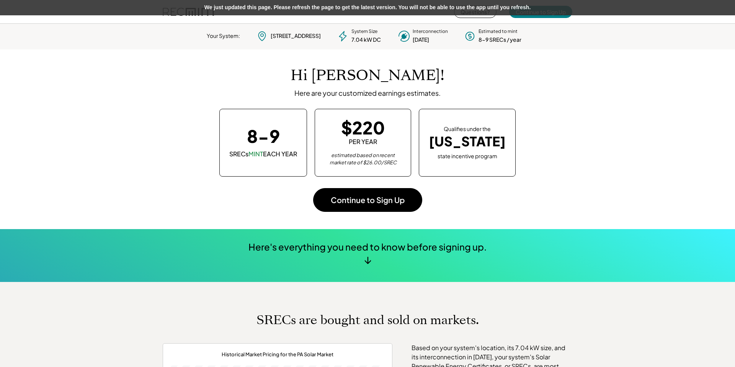 This screenshot has width=735, height=367. I want to click on div: 8-9 SRECs / year, so click(500, 40).